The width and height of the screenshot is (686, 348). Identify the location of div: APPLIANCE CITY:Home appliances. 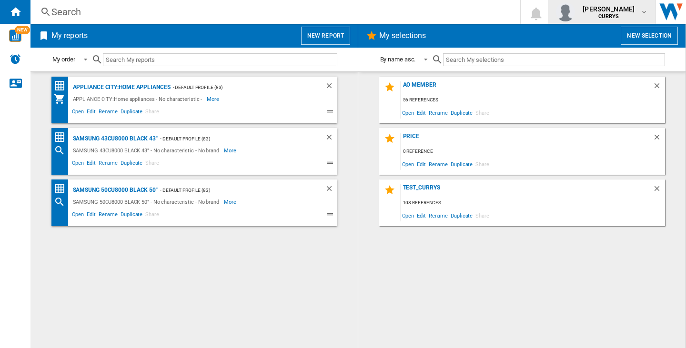
(120, 87).